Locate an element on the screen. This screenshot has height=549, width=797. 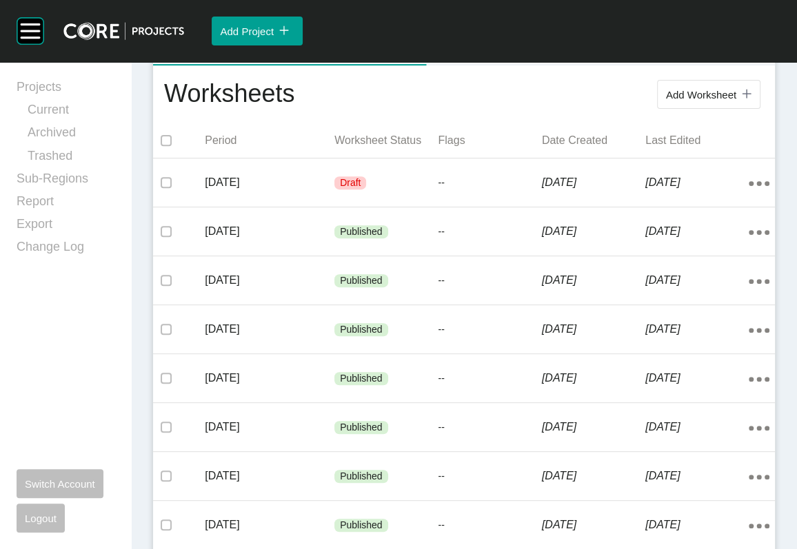
span: Logout is located at coordinates (41, 518).